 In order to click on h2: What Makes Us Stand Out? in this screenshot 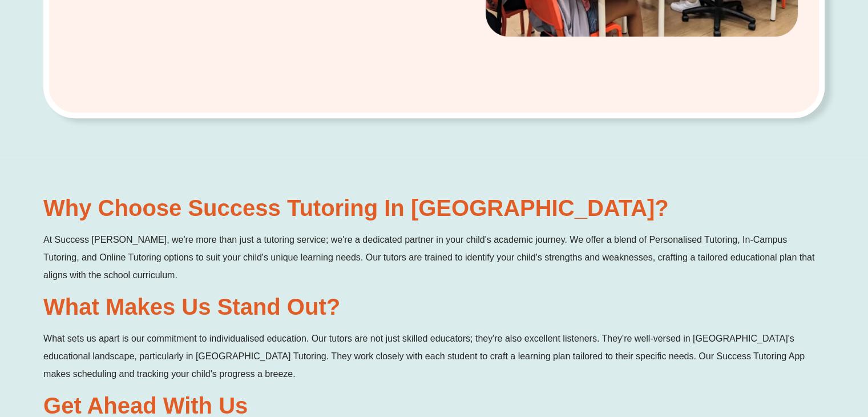, I will do `click(434, 307)`.